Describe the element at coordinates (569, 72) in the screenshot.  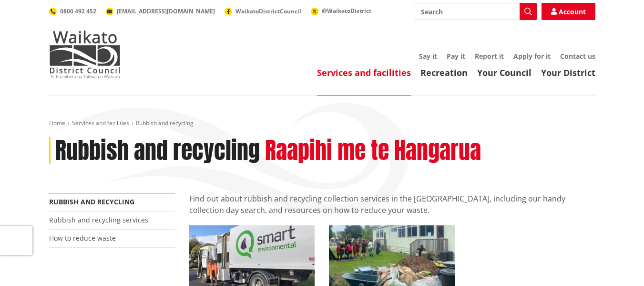
I see `a: Your District` at that location.